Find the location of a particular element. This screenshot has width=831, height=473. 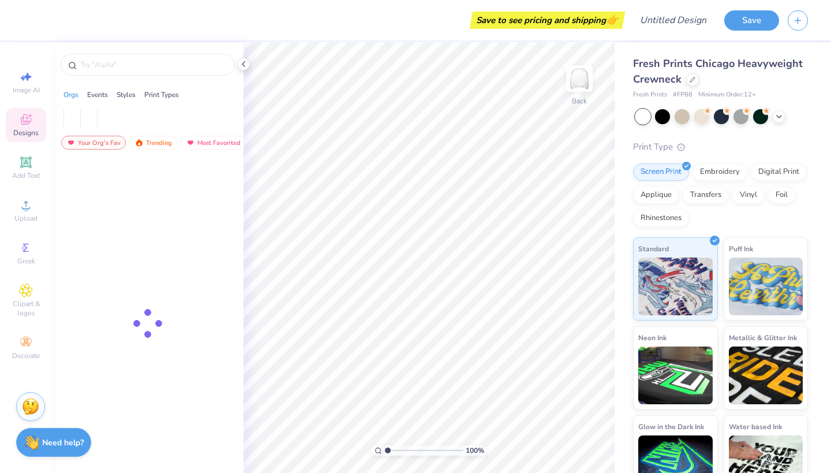

div: Events is located at coordinates (98, 95).